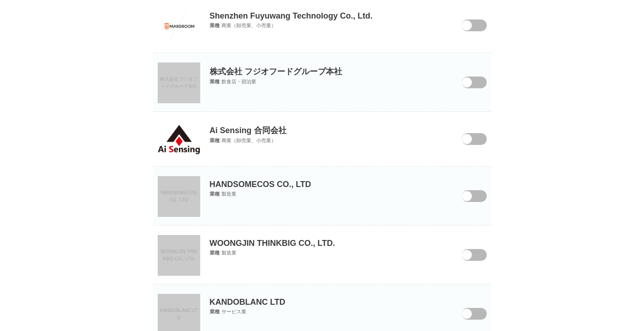  Describe the element at coordinates (179, 196) in the screenshot. I see `span: HANDSOMECOS CO., LTD` at that location.